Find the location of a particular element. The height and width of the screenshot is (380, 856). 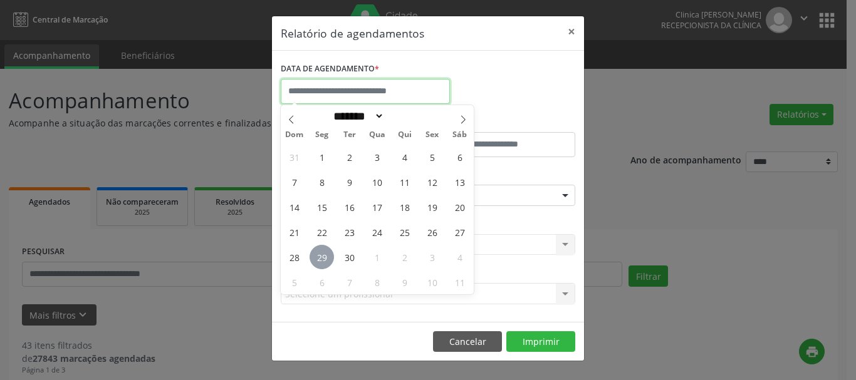

span: Setembro 29, 2025 is located at coordinates (322, 257).